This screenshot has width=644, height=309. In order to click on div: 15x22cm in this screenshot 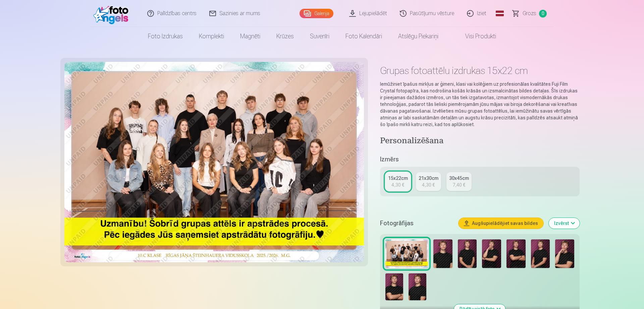, I will do `click(398, 178)`.